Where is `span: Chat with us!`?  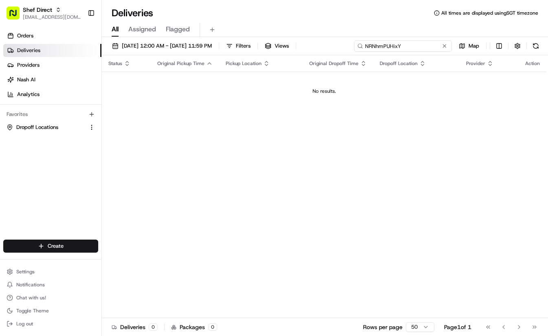
span: Chat with us! is located at coordinates (31, 298).